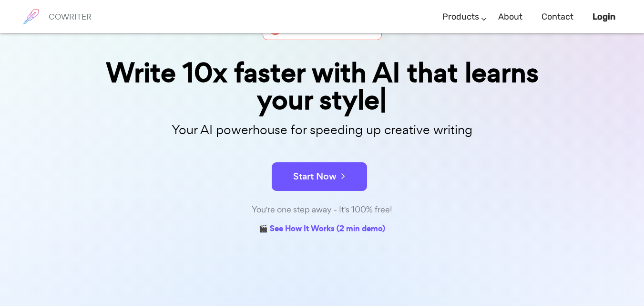 This screenshot has width=644, height=306. What do you see at coordinates (461, 16) in the screenshot?
I see `a: Products` at bounding box center [461, 16].